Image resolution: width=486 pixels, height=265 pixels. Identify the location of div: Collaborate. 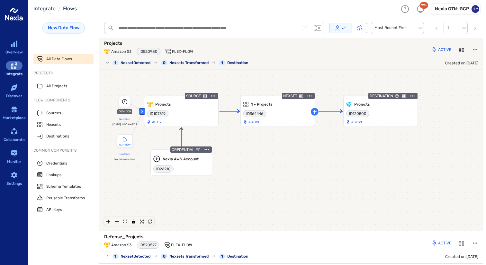
(14, 140).